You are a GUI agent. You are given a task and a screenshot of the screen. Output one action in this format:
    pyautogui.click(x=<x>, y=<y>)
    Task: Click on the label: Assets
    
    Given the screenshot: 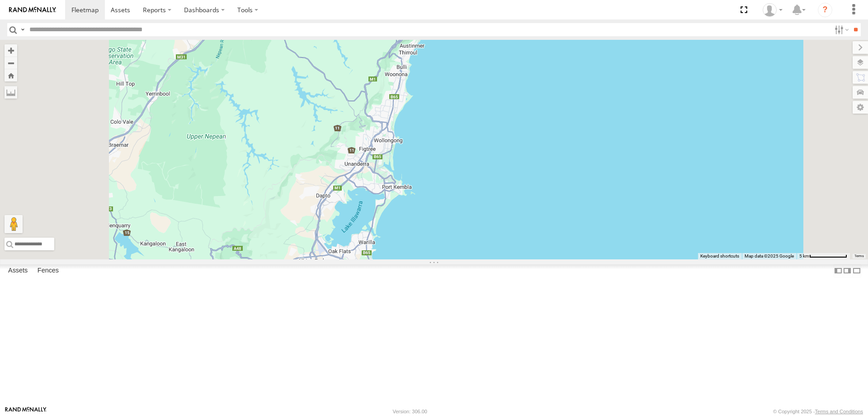 What is the action you would take?
    pyautogui.click(x=18, y=270)
    